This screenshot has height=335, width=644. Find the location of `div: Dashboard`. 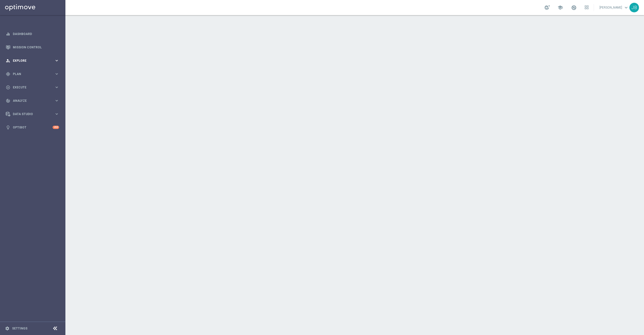

div: Dashboard is located at coordinates (33, 34).